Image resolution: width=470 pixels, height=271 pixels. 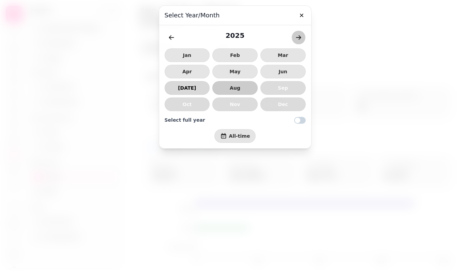 What do you see at coordinates (283, 72) in the screenshot?
I see `button: Jun` at bounding box center [283, 72].